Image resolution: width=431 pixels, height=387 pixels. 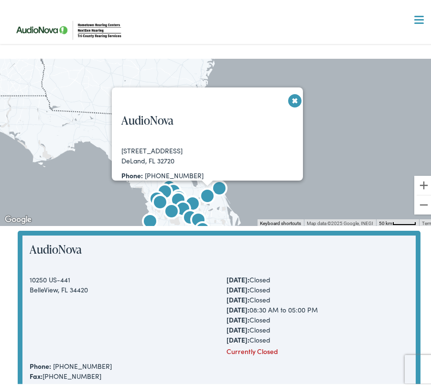 What do you see at coordinates (18, 217) in the screenshot?
I see `a: Open this area in Google Maps (opens a new window)` at bounding box center [18, 217].